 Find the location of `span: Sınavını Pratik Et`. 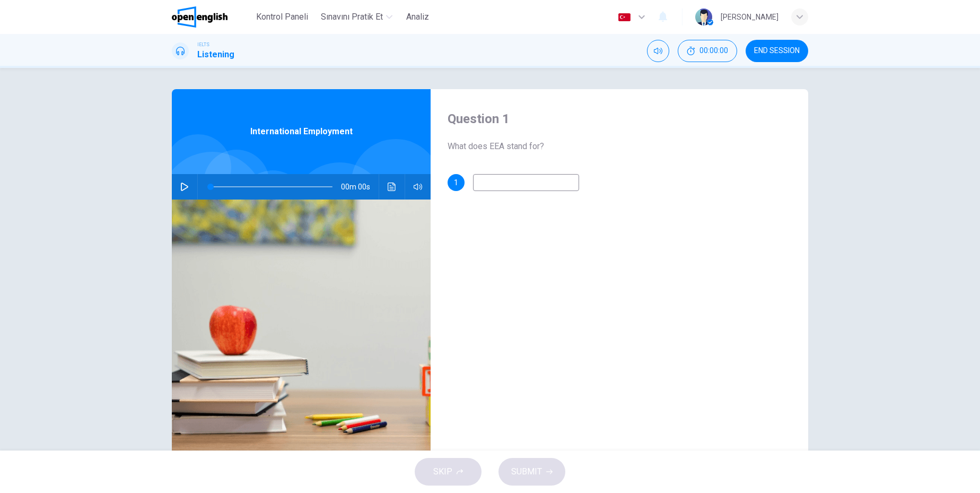

span: Sınavını Pratik Et is located at coordinates (352, 17).